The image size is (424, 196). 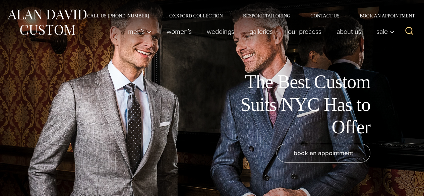 What do you see at coordinates (386, 32) in the screenshot?
I see `span: Sale` at bounding box center [386, 32].